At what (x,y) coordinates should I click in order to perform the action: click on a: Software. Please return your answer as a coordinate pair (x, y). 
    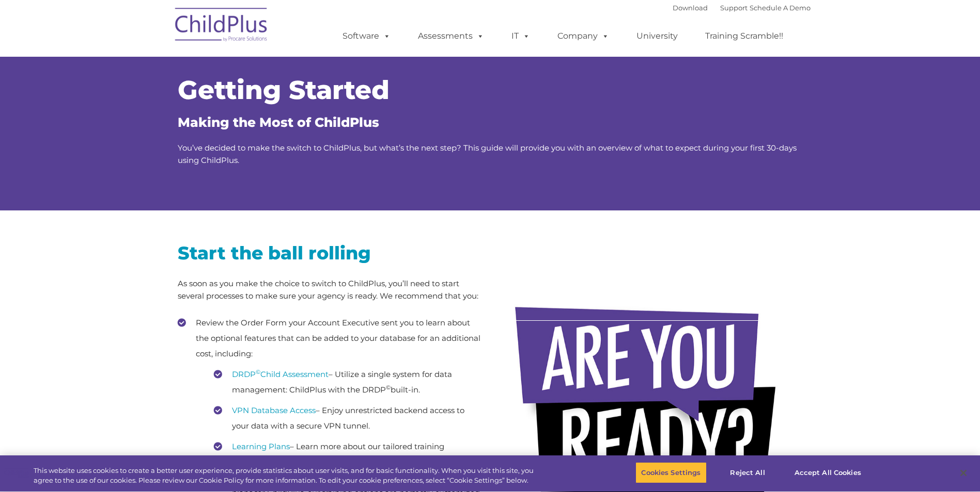
    Looking at the image, I should click on (367, 36).